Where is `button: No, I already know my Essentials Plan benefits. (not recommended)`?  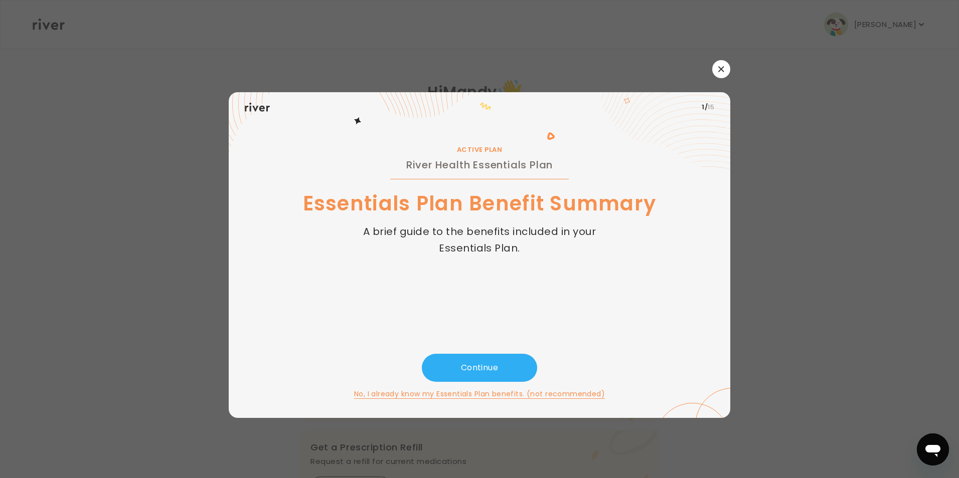 button: No, I already know my Essentials Plan benefits. (not recommended) is located at coordinates (479, 394).